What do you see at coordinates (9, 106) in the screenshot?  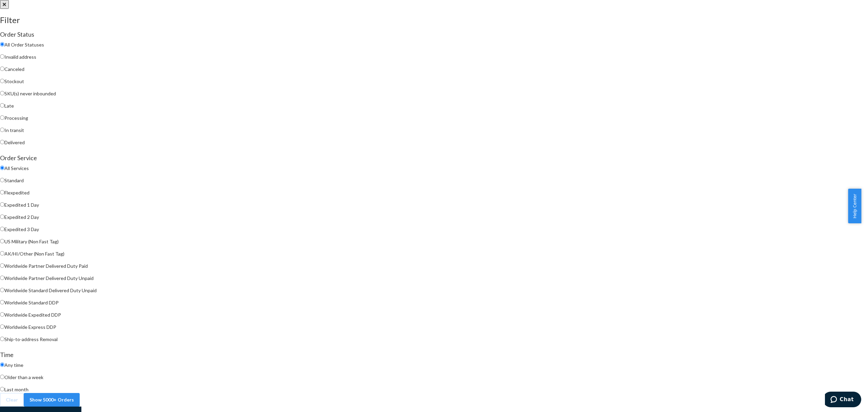 I see `span: Late` at bounding box center [9, 106].